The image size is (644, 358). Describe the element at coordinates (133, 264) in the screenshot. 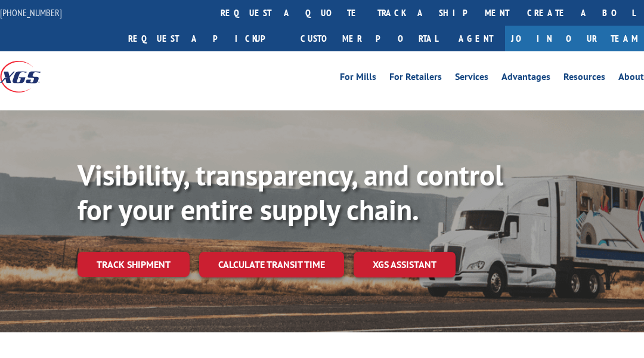

I see `a: Track shipment` at that location.